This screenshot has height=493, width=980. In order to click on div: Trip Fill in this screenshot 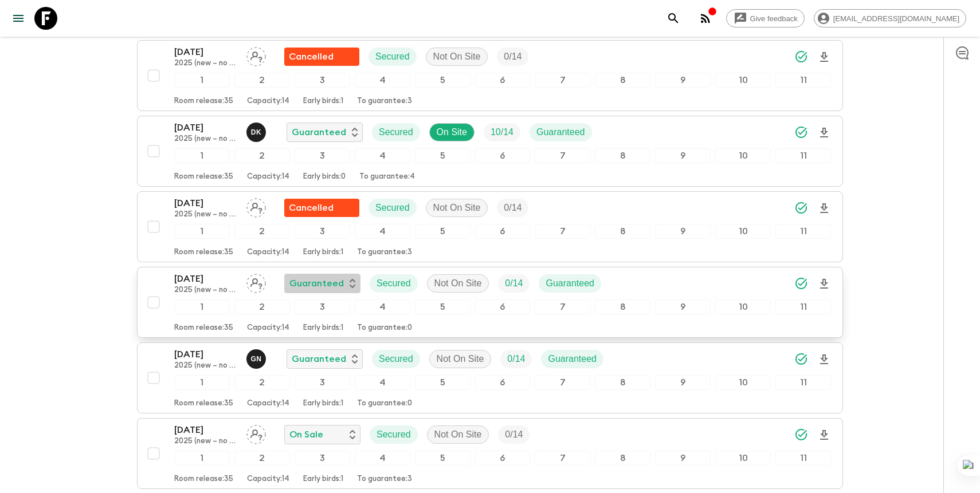, I will do `click(512, 208)`.